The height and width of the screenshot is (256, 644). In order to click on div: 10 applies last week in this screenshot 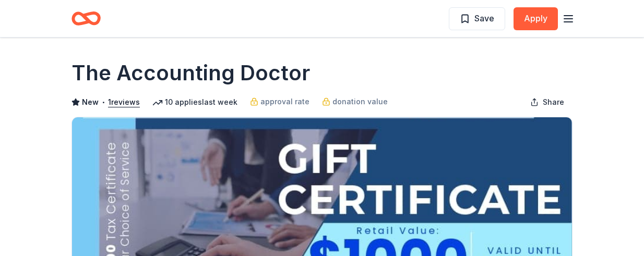, I will do `click(194, 102)`.